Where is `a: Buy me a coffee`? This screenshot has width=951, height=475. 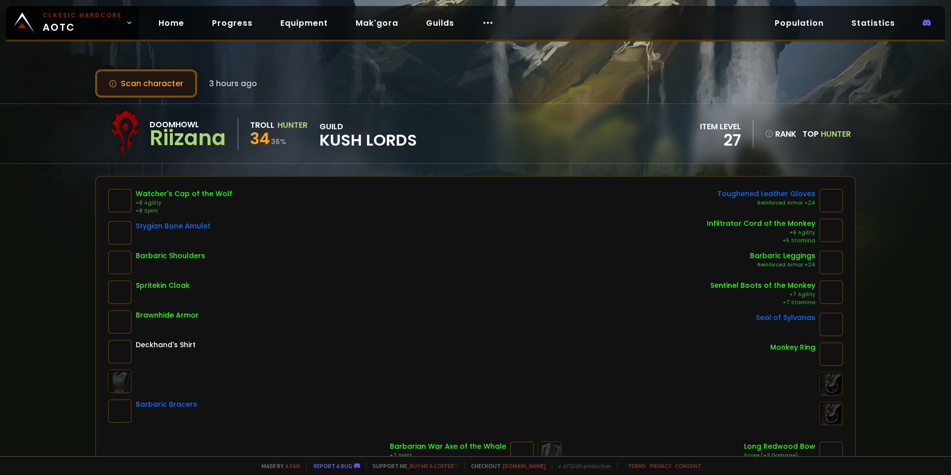 a: Buy me a coffee is located at coordinates (434, 466).